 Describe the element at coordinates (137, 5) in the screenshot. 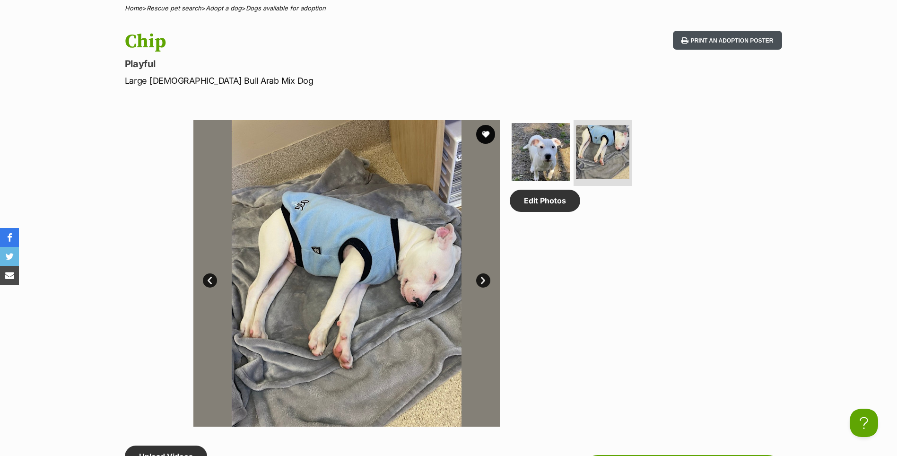

I see `a: Privacy Notification` at that location.